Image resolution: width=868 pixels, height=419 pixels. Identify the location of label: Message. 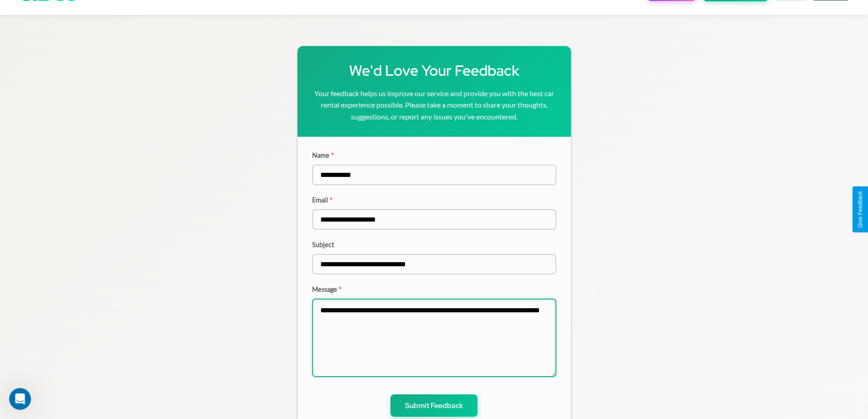
(434, 289).